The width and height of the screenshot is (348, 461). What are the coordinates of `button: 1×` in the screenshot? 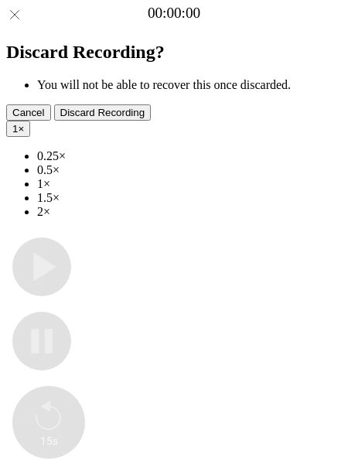 It's located at (18, 128).